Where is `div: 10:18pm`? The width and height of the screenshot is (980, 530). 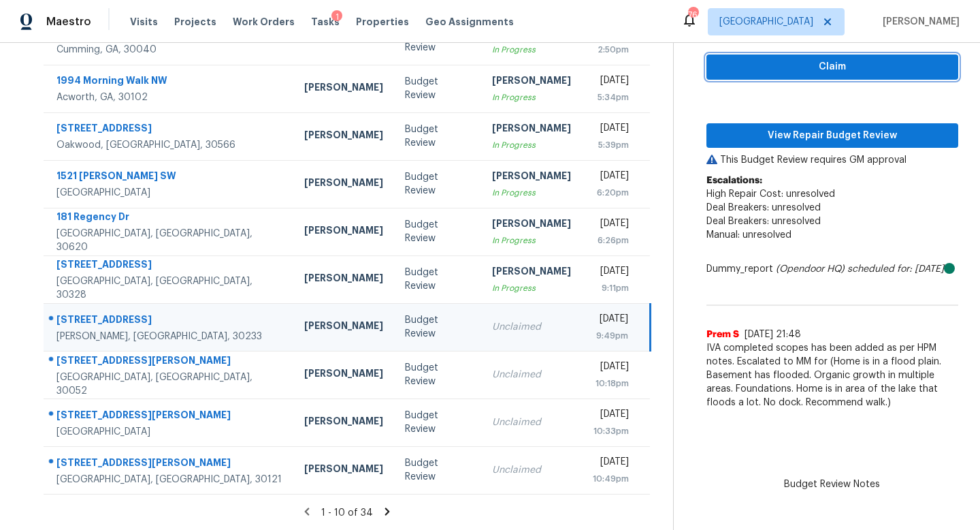 div: 10:18pm is located at coordinates (610, 383).